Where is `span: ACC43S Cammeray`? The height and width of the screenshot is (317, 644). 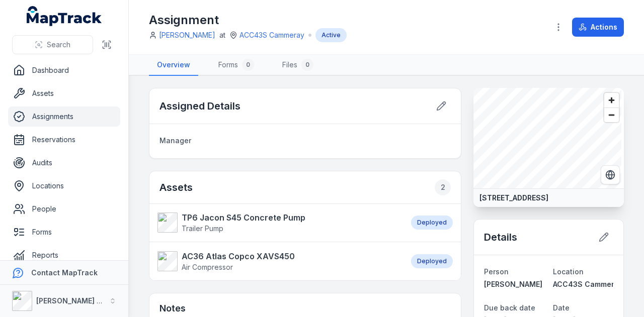 span: ACC43S Cammeray is located at coordinates (588, 284).